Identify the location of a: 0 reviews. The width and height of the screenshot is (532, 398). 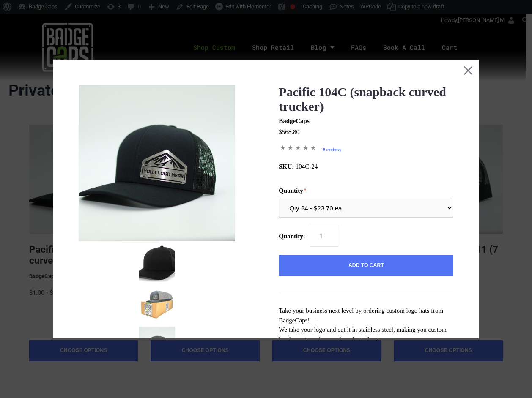
(332, 149).